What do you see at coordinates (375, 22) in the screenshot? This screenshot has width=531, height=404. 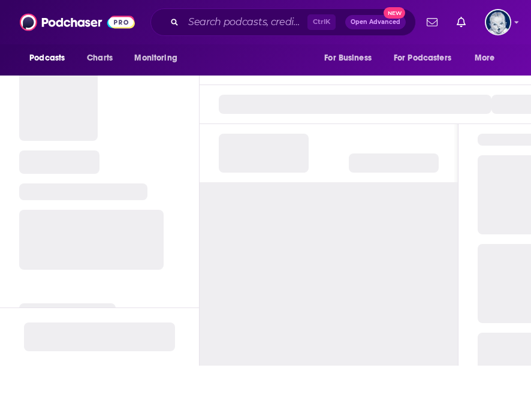 I see `span: Open Advanced` at bounding box center [375, 22].